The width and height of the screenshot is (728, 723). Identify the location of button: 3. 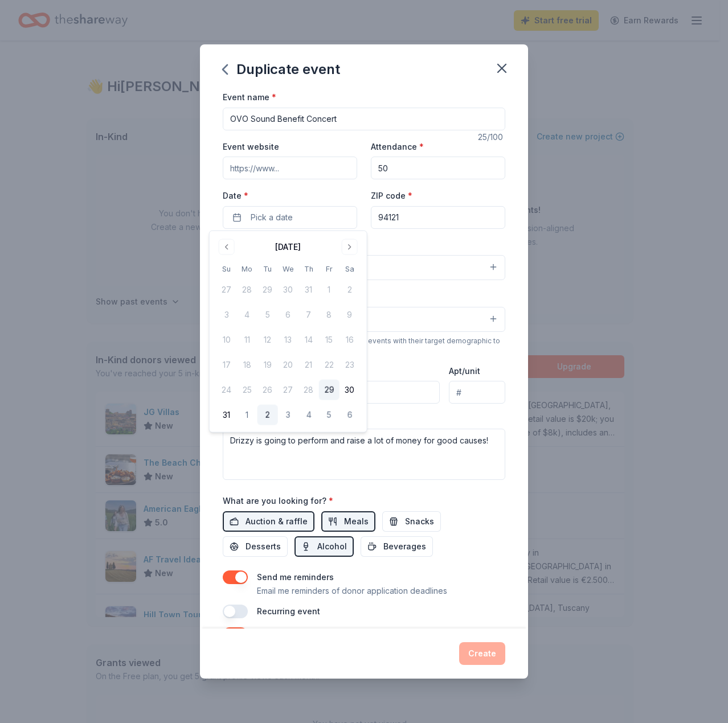
(289, 415).